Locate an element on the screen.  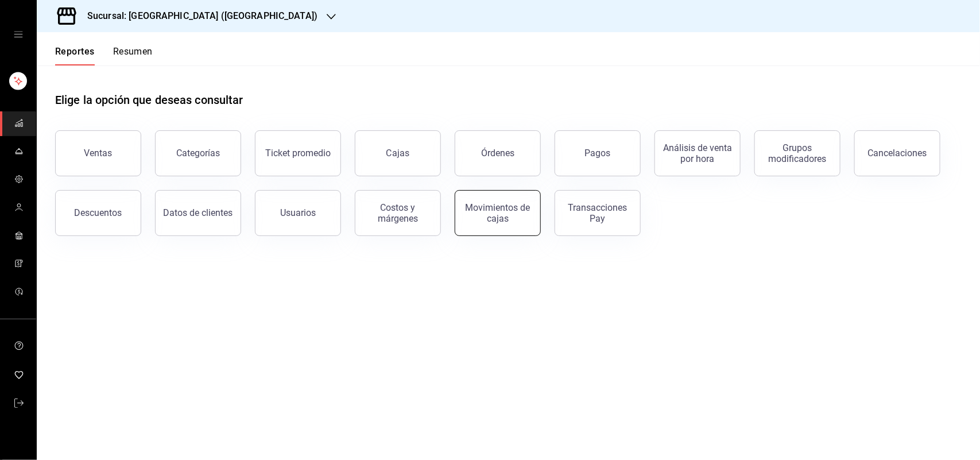
div: Costos y márgenes is located at coordinates (398, 213).